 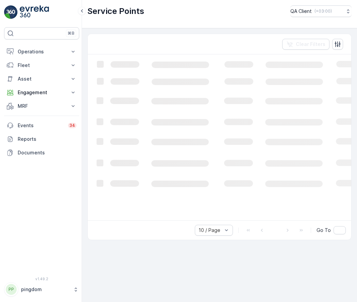 I want to click on p: Asset, so click(x=41, y=79).